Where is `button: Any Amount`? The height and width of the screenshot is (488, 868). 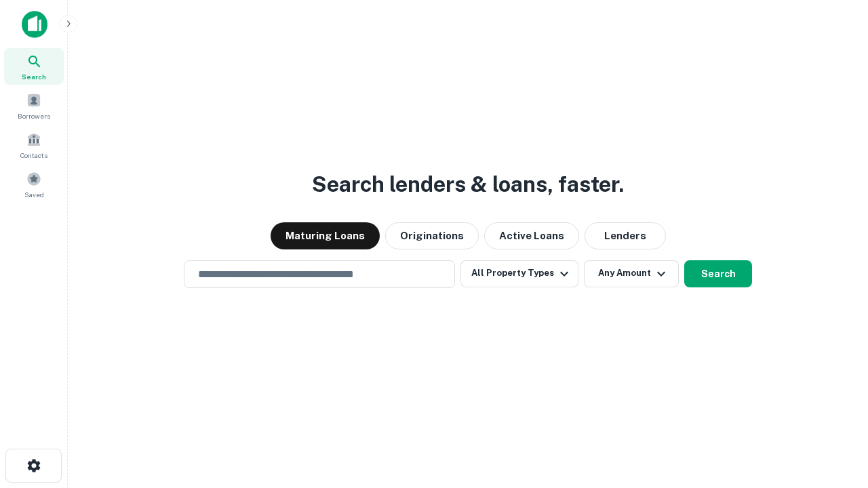
button: Any Amount is located at coordinates (631, 274).